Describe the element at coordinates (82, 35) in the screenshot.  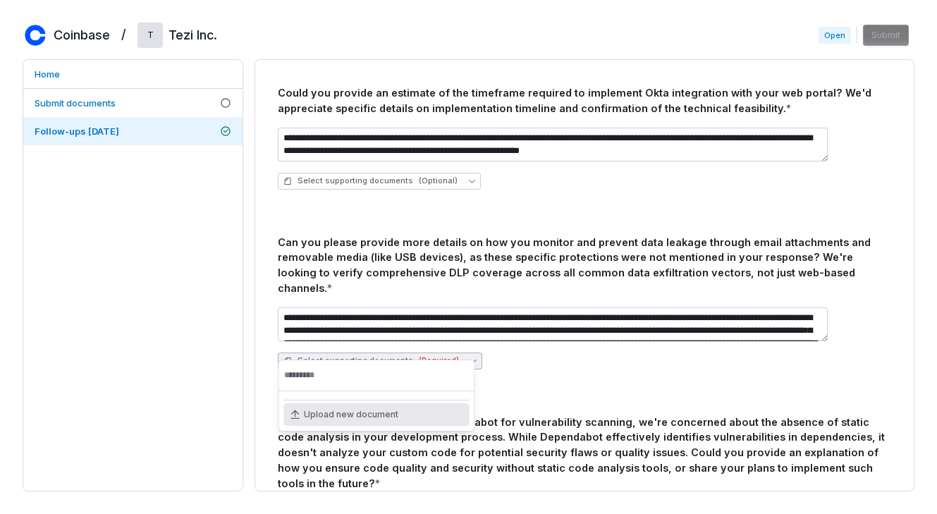
I see `h2: Coinbase` at that location.